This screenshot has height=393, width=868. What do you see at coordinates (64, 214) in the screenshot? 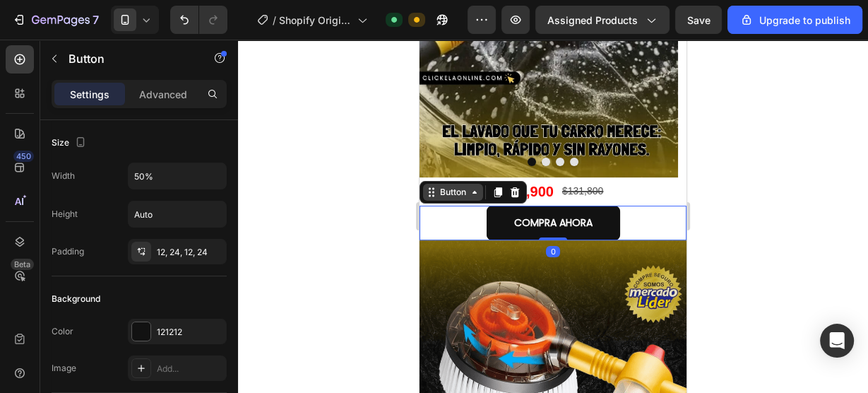
I see `div: Height` at bounding box center [64, 214].